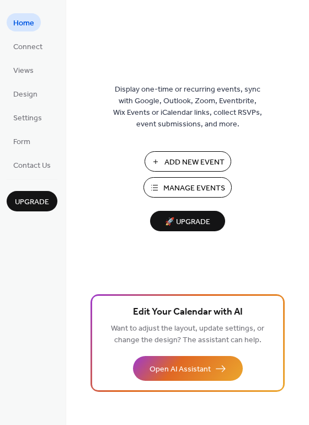 This screenshot has height=425, width=309. What do you see at coordinates (194, 162) in the screenshot?
I see `span: Add New Event` at bounding box center [194, 162].